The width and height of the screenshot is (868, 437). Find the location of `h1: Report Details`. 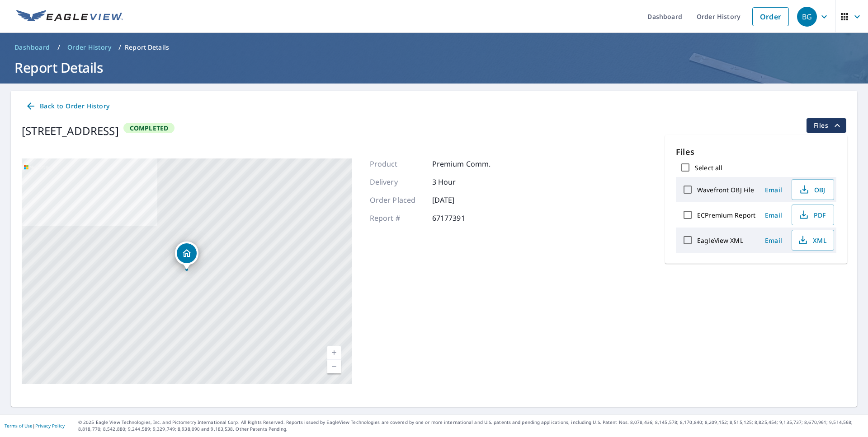

h1: Report Details is located at coordinates (434, 67).